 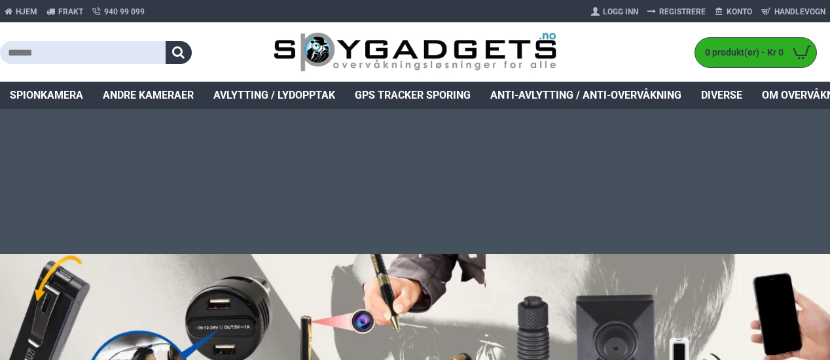 What do you see at coordinates (620, 12) in the screenshot?
I see `span: Logg Inn` at bounding box center [620, 12].